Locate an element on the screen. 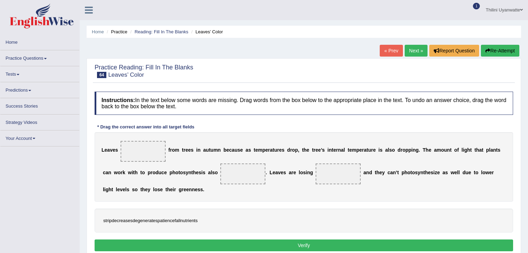 This screenshot has width=528, height=253. b: g is located at coordinates (312, 172).